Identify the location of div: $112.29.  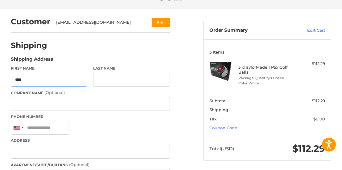
(310, 64).